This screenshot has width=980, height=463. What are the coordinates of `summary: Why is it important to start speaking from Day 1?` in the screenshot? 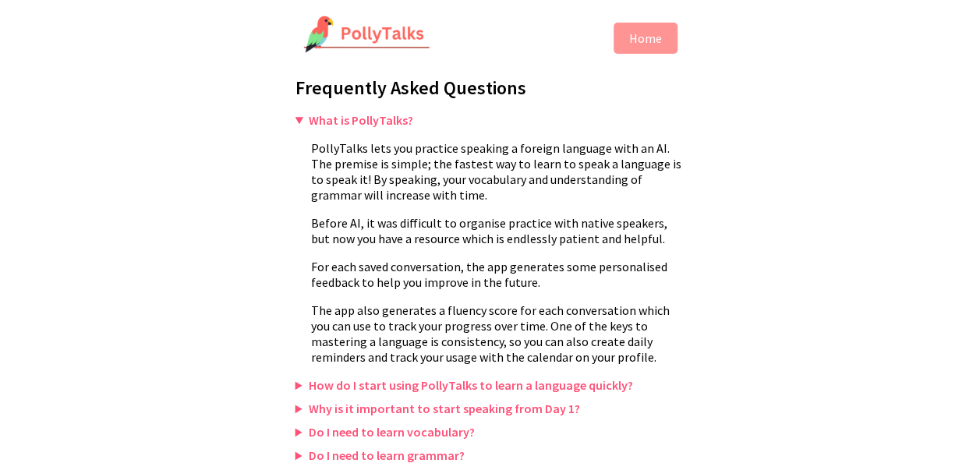 It's located at (490, 409).